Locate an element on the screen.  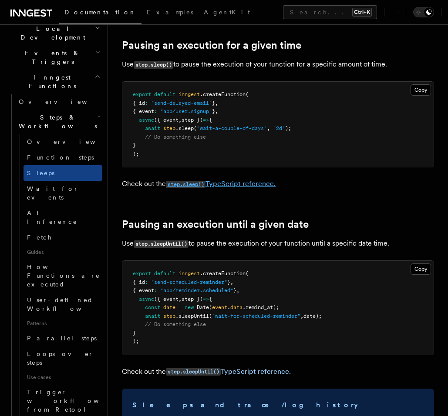
span: Use cases is located at coordinates (63, 378).